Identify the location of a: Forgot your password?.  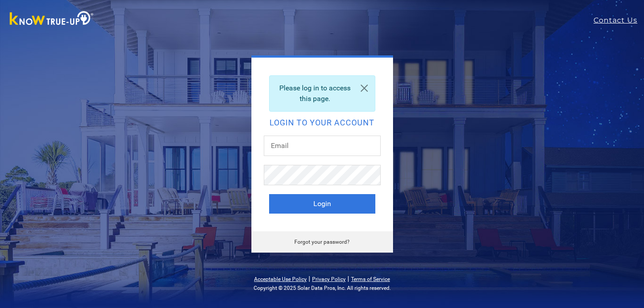
(322, 242).